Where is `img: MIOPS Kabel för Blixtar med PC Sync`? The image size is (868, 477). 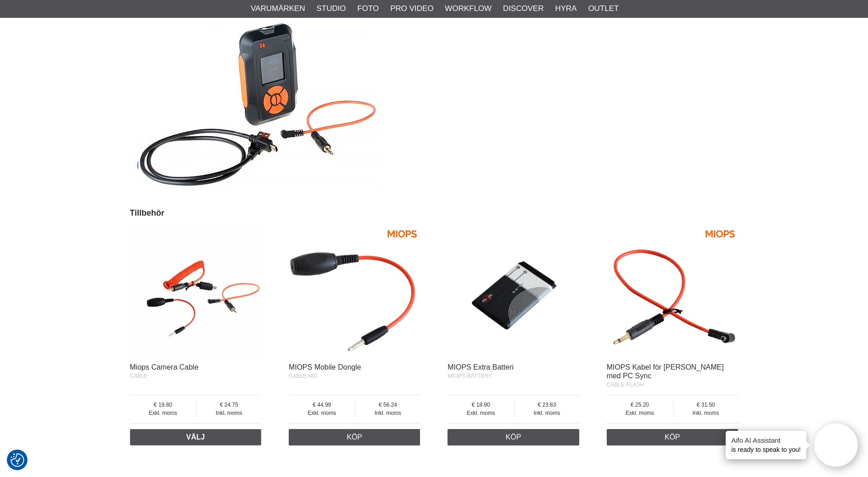
img: MIOPS Kabel för Blixtar med PC Sync is located at coordinates (673, 292).